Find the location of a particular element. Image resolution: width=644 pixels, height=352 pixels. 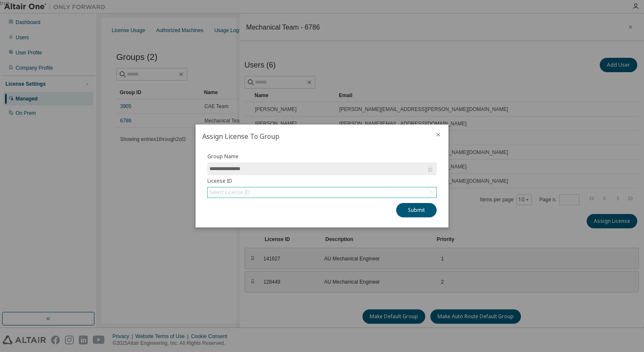

label: License ID is located at coordinates (322, 181).